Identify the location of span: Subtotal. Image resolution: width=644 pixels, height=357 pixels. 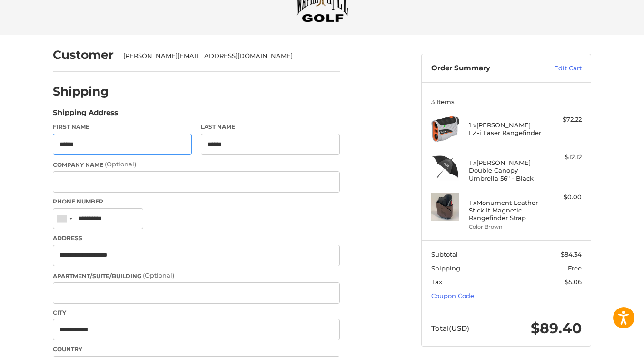
(445, 254).